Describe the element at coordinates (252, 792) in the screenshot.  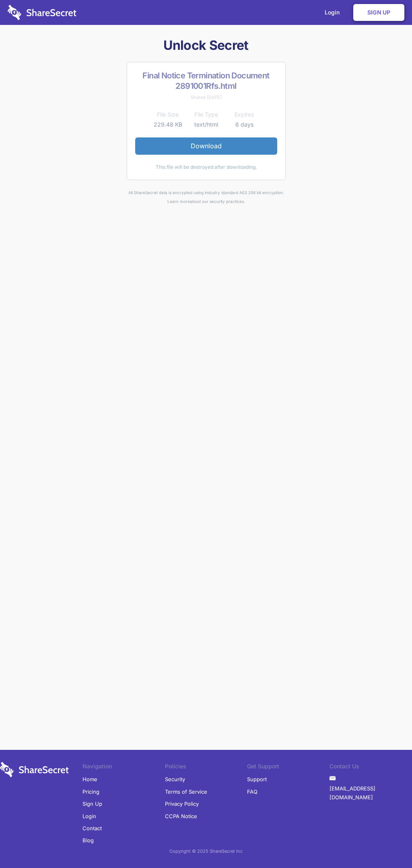
I see `a: FAQ` at that location.